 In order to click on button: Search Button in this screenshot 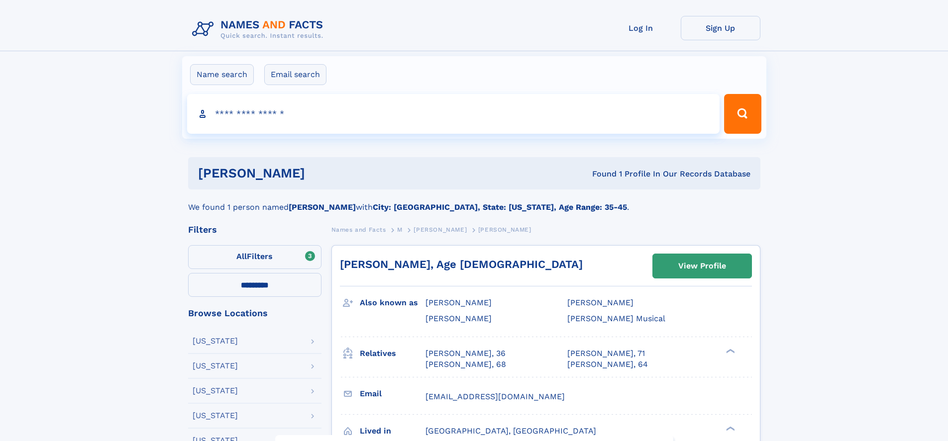, I will do `click(743, 114)`.